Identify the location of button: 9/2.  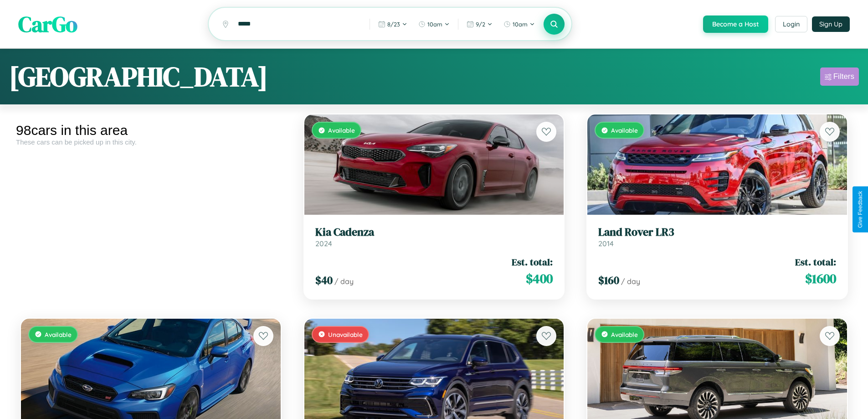
(479, 24).